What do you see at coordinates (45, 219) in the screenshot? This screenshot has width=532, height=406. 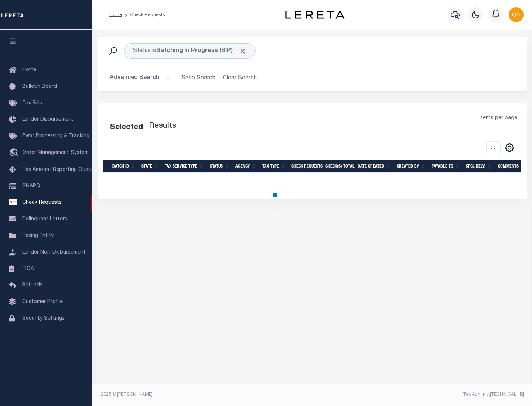 I see `span: Delinquent Letters` at bounding box center [45, 219].